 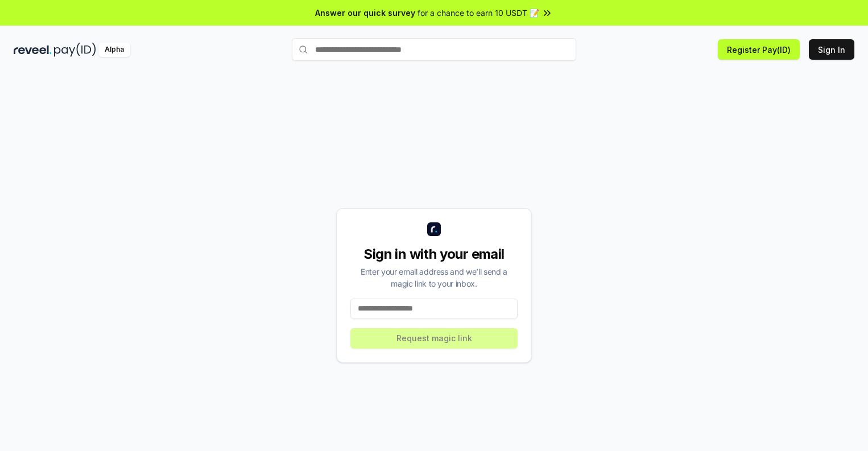 What do you see at coordinates (434, 254) in the screenshot?
I see `div: Sign in with your email` at bounding box center [434, 254].